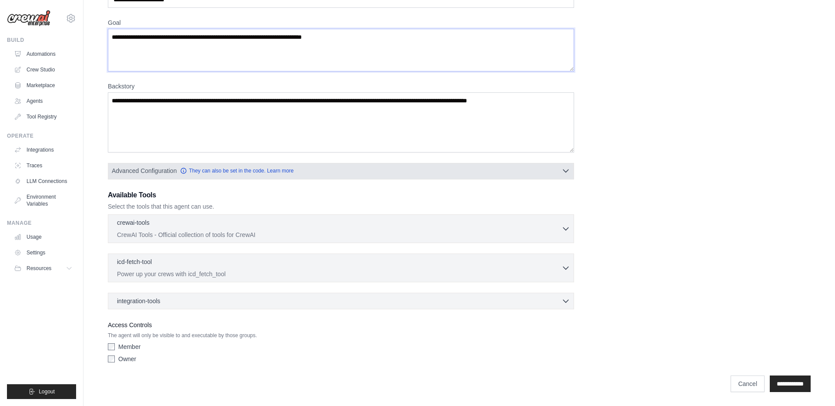 The image size is (835, 406). Describe the element at coordinates (237, 171) in the screenshot. I see `a: They can also be set in the code. Learn more` at that location.